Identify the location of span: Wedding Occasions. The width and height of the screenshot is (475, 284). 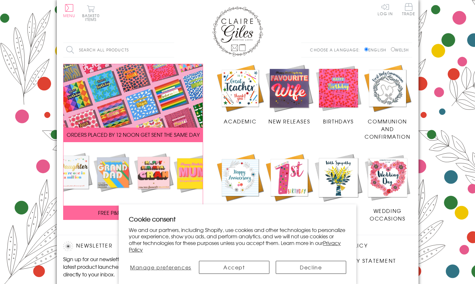
(387, 214).